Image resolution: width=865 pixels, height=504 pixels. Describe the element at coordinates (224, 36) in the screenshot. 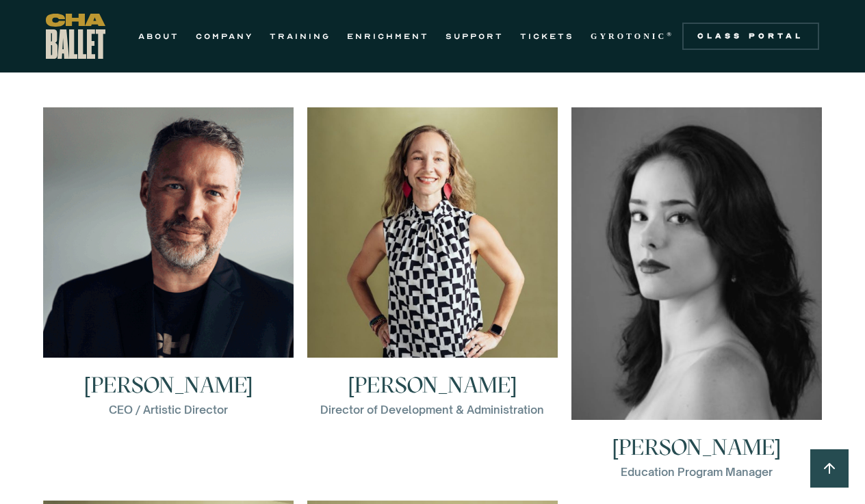

I see `a: COMPANY` at that location.